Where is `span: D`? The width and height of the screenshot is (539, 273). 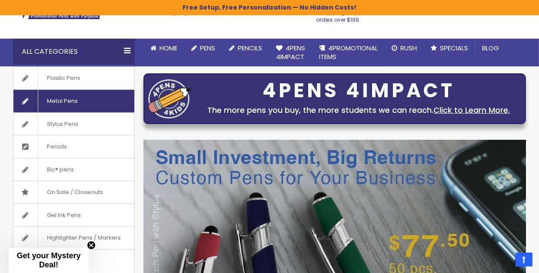 span: D is located at coordinates (42, 265).